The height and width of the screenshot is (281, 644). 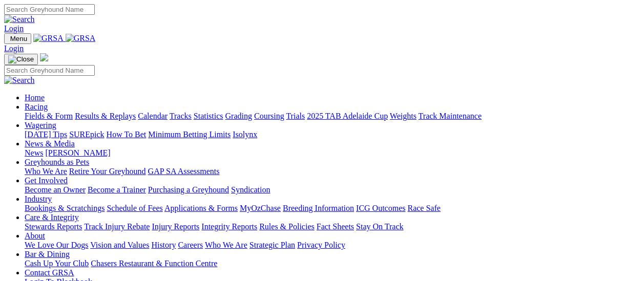 What do you see at coordinates (239, 115) in the screenshot?
I see `a: Grading` at bounding box center [239, 115].